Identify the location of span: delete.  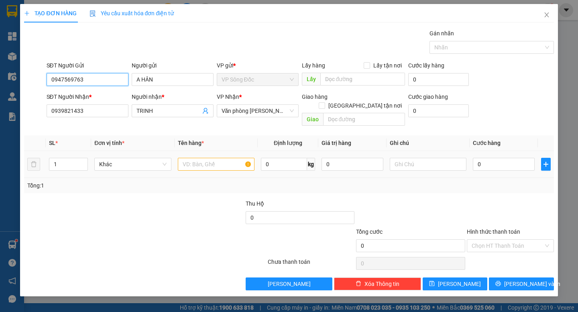
(358, 284).